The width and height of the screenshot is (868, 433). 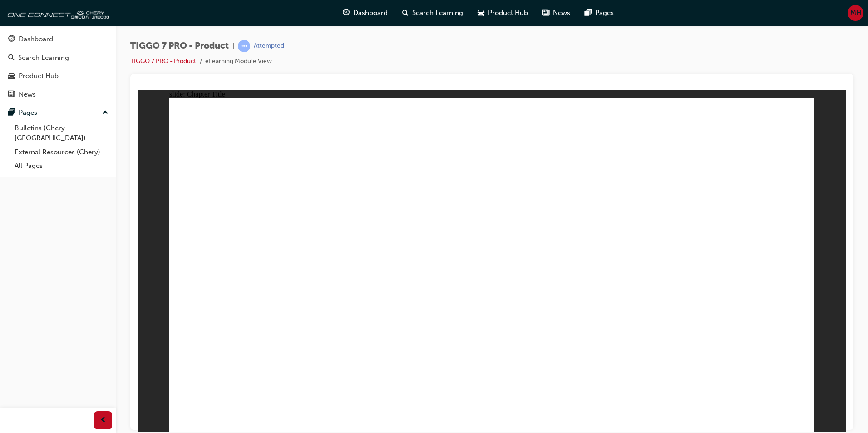 I want to click on a: Product Hub, so click(x=58, y=76).